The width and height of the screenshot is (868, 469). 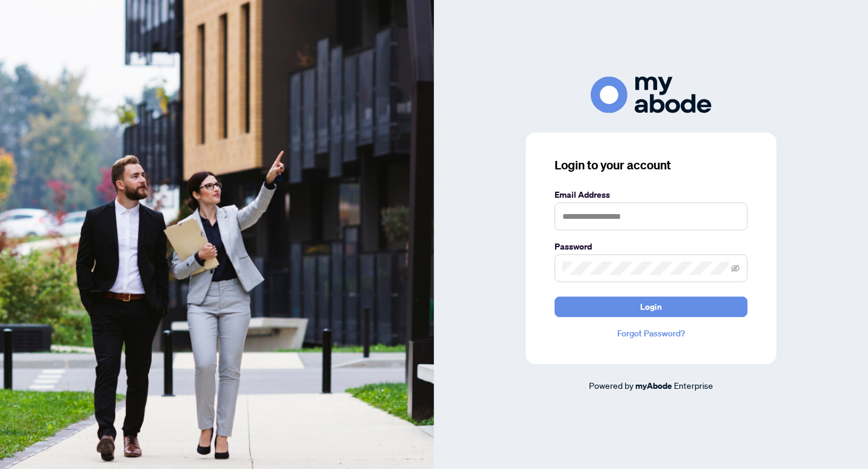 I want to click on span: Enterprise, so click(x=693, y=385).